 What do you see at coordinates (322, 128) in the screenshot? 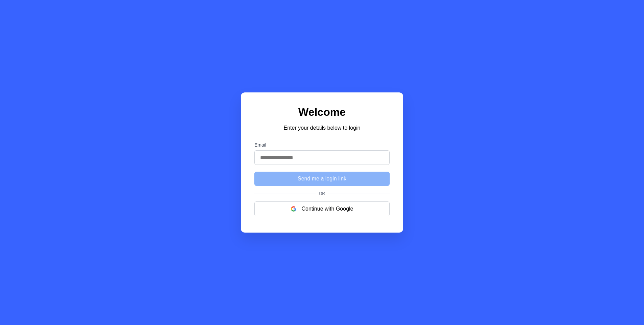
I see `p: Enter your details below to login` at bounding box center [322, 128].